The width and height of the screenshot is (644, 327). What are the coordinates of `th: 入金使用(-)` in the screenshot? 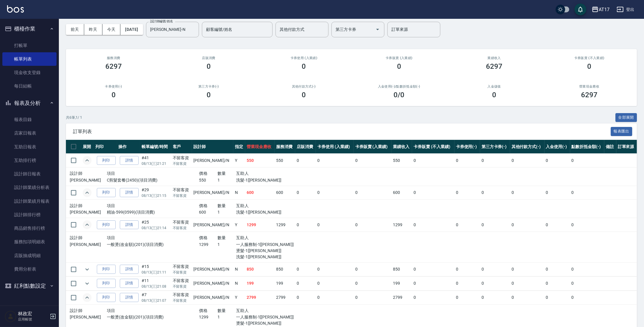 It's located at (557, 147).